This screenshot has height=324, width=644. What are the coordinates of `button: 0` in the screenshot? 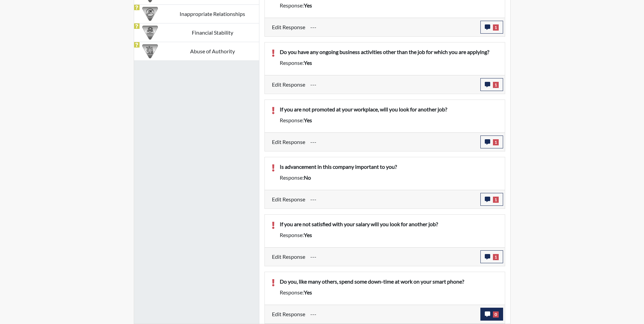 It's located at (492, 314).